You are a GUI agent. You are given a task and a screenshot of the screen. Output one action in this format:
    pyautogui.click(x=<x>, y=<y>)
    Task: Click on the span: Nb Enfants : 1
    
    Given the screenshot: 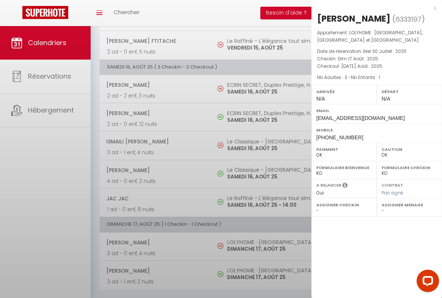 What is the action you would take?
    pyautogui.click(x=365, y=77)
    